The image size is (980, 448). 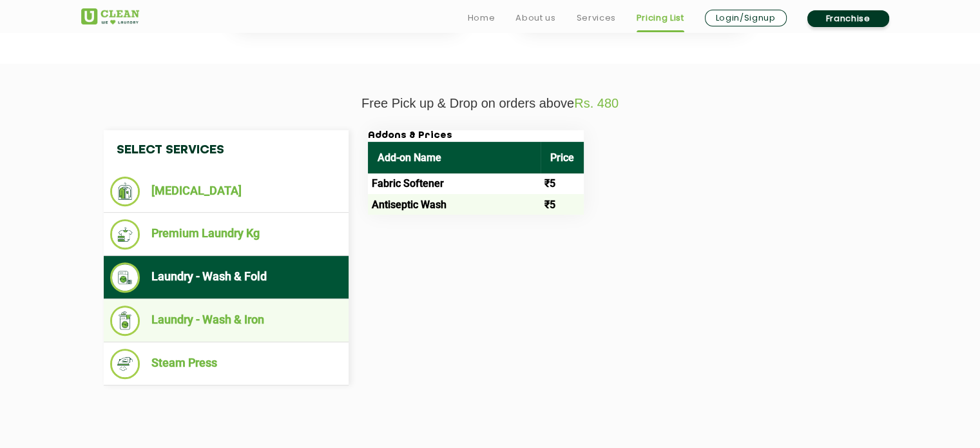 I want to click on li: Laundry - Wash & Fold, so click(x=226, y=277).